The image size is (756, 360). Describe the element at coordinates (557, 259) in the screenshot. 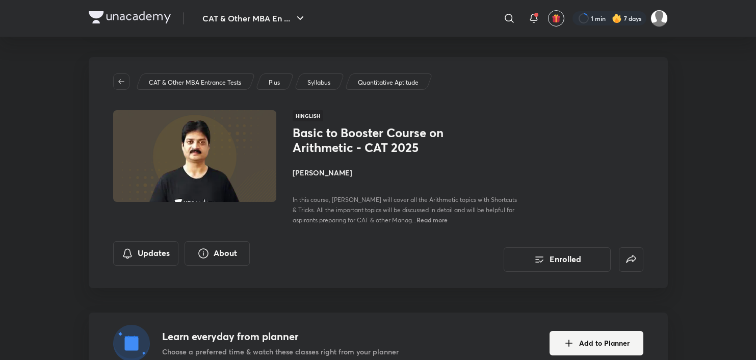

I see `button: Enrolled` at that location.